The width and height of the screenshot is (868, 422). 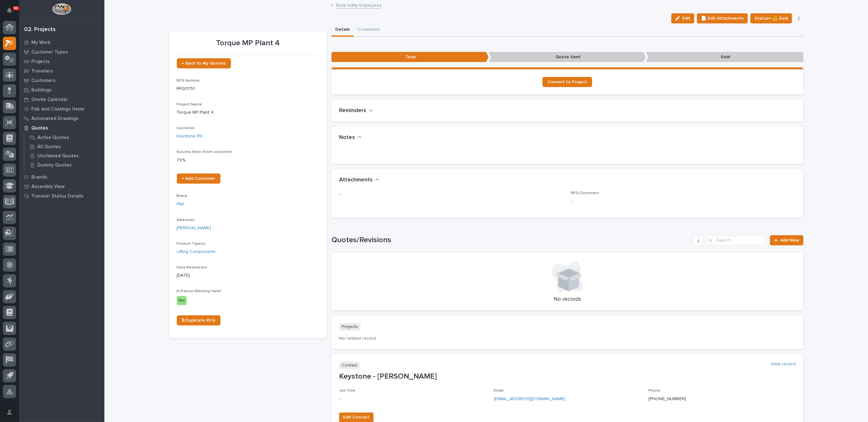 What do you see at coordinates (64, 147) in the screenshot?
I see `a: All Quotes` at bounding box center [64, 147].